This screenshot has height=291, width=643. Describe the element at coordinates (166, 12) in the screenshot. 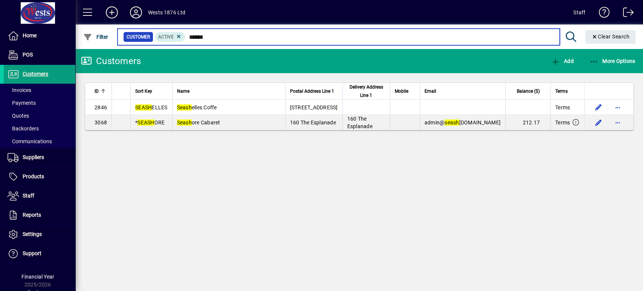

I see `div: Wests 1876 Ltd` at that location.